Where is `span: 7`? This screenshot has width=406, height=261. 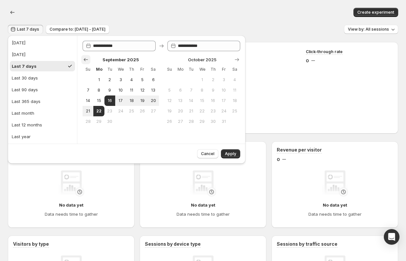 span: 7 is located at coordinates (88, 90).